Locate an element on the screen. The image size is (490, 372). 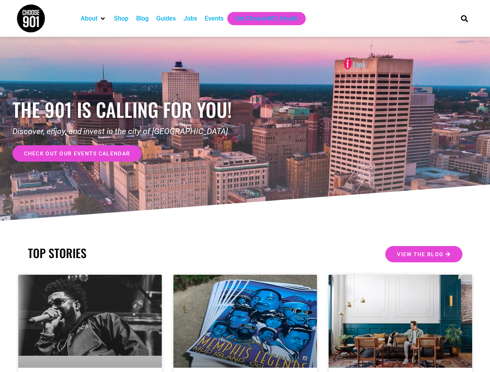
span: check out our events calendar is located at coordinates (77, 154).